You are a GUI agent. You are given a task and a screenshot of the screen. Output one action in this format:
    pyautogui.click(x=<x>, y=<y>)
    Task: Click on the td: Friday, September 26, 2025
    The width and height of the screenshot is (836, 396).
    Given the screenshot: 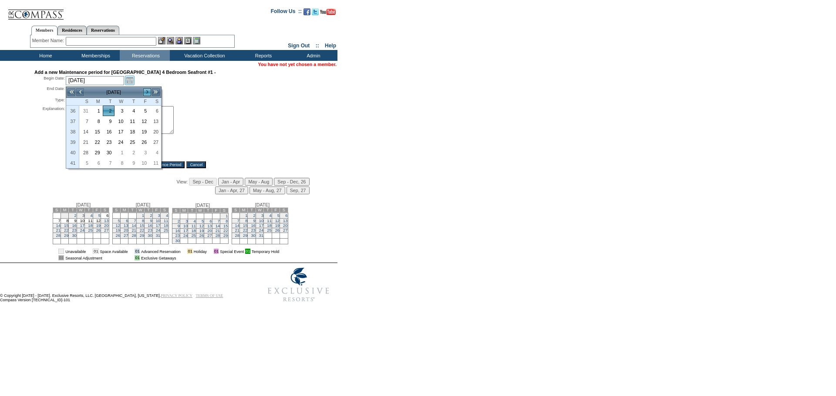 What is the action you would take?
    pyautogui.click(x=143, y=142)
    